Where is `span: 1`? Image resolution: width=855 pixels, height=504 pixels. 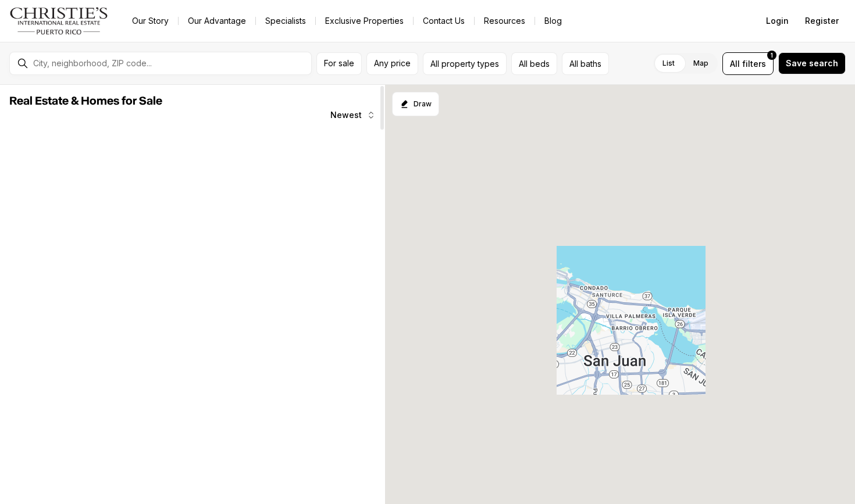
span: 1 is located at coordinates (772, 55).